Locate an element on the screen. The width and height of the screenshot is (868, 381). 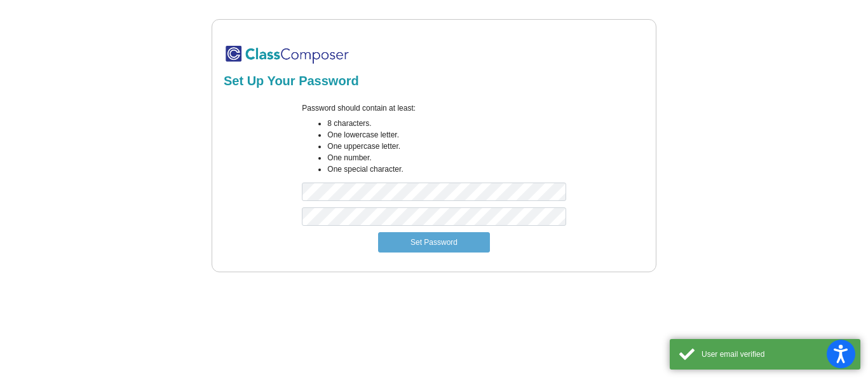
li: One lowercase letter. is located at coordinates (446, 135).